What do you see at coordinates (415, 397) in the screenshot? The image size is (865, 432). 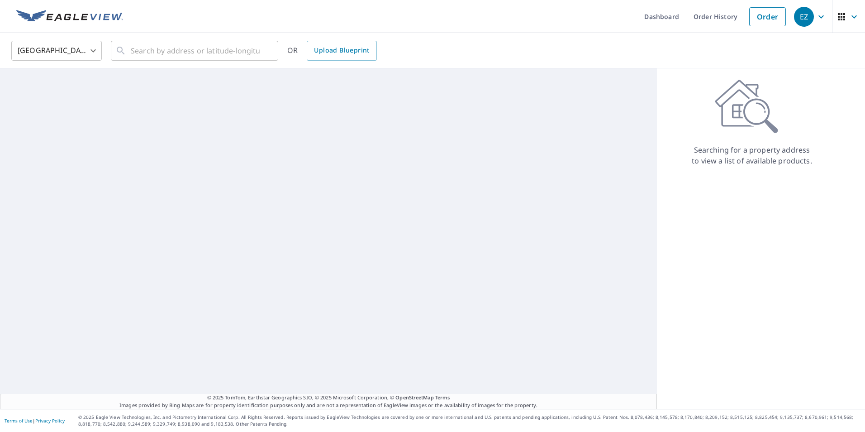 I see `a: OpenStreetMap` at bounding box center [415, 397].